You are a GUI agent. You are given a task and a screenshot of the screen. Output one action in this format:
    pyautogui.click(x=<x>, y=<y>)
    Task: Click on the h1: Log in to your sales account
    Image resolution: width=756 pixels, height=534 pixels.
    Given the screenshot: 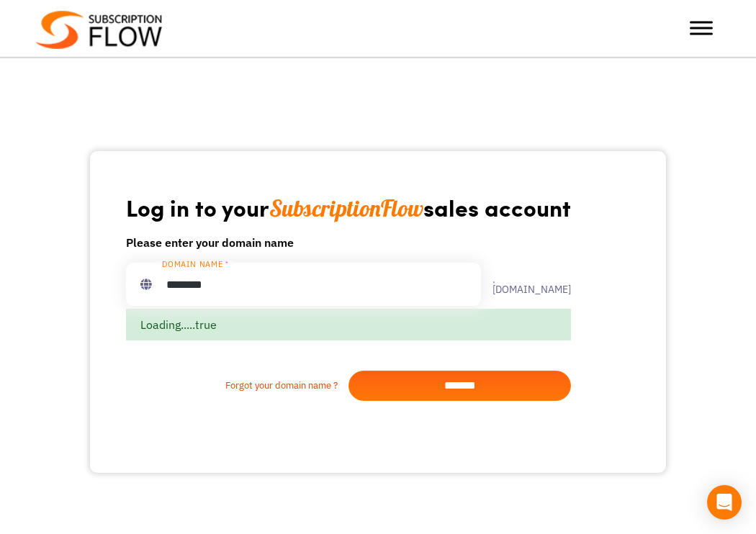 What is the action you would take?
    pyautogui.click(x=349, y=207)
    